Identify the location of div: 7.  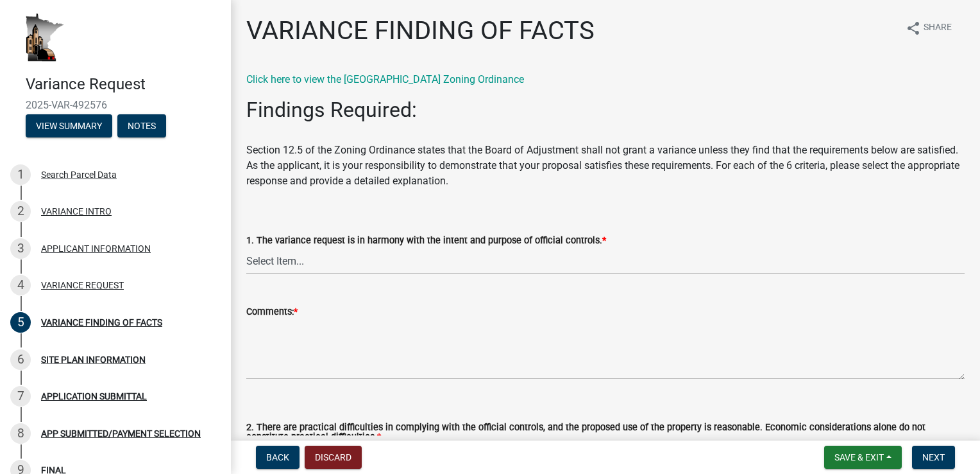
(20, 396).